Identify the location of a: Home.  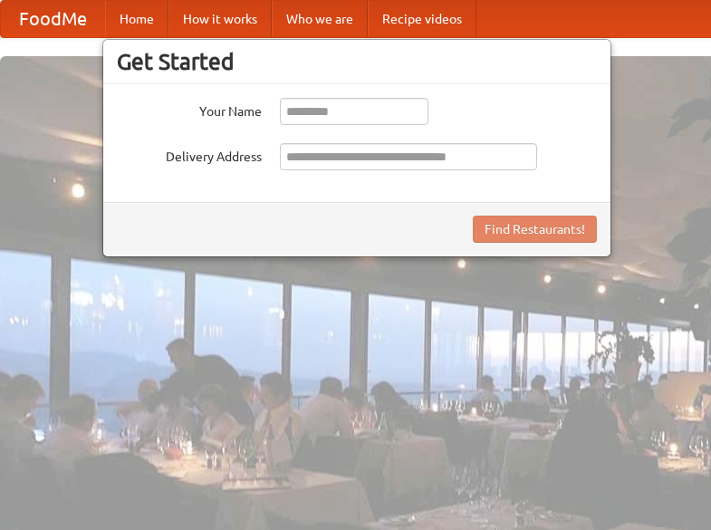
(137, 19).